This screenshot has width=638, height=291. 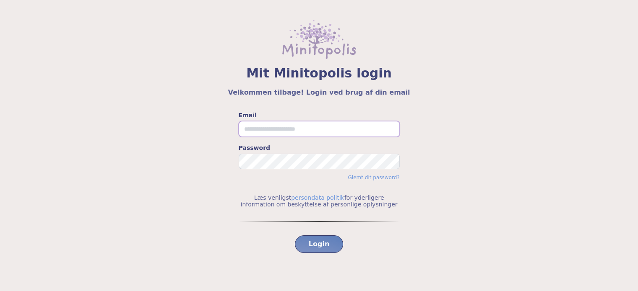 What do you see at coordinates (373, 178) in the screenshot?
I see `a: Glemt dit password?` at bounding box center [373, 178].